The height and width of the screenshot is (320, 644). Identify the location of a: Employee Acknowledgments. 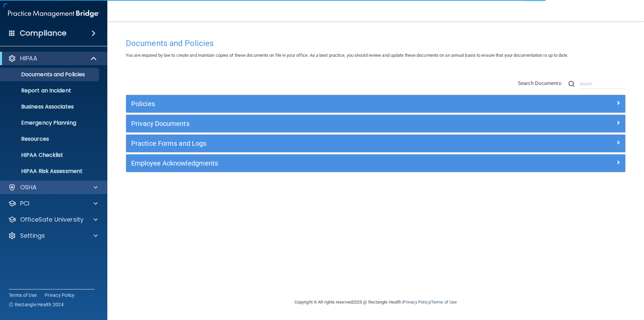
(376, 163).